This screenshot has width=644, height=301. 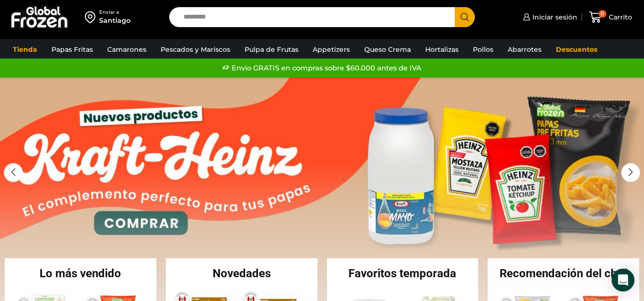 What do you see at coordinates (548, 17) in the screenshot?
I see `a: Iniciar sesión` at bounding box center [548, 17].